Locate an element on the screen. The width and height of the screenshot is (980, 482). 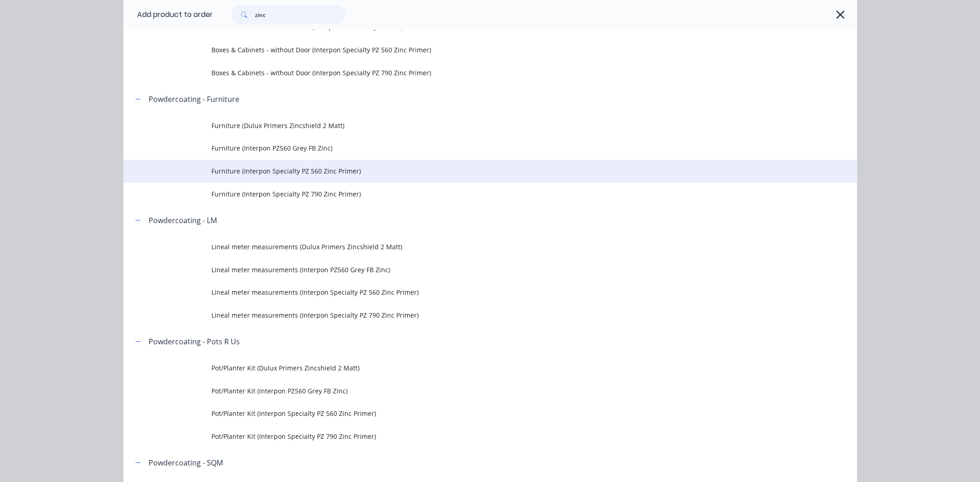
span: Furniture (Interpon Specialty PZ 790 Zinc Primer) is located at coordinates (470, 194).